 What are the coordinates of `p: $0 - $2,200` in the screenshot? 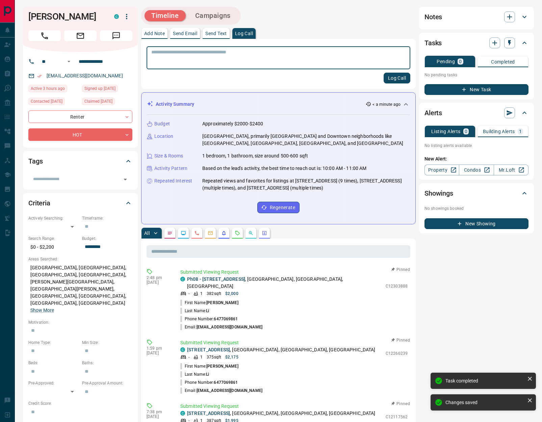 It's located at (53, 247).